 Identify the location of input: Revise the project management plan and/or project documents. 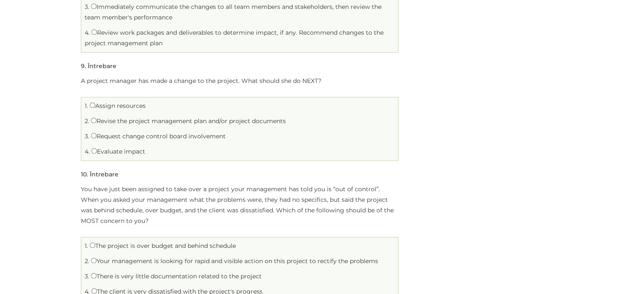
(93, 120).